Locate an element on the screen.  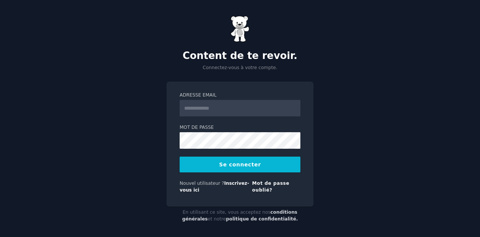
font: Nouvel utilisateur ? is located at coordinates (202, 183).